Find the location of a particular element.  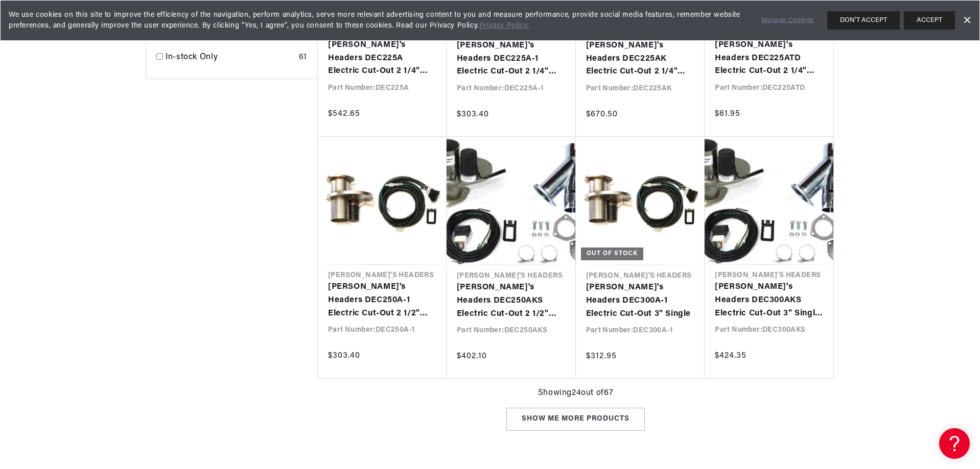

a: Privacy Policy. is located at coordinates (504, 26).